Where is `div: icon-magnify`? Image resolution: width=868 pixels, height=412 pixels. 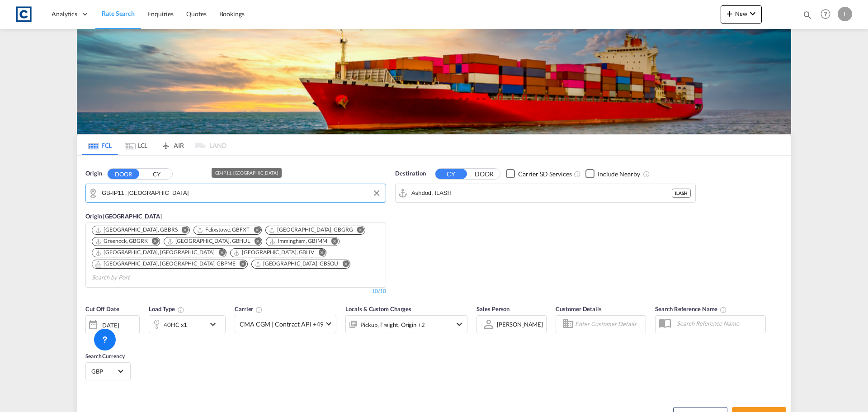
div: icon-magnify is located at coordinates (807, 17).